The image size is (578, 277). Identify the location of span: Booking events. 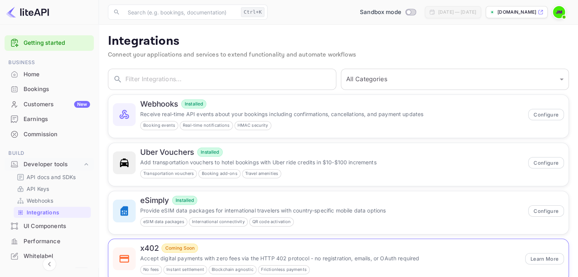
(159, 125).